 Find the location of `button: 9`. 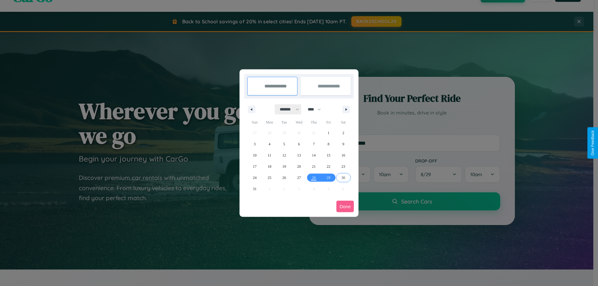

button: 9 is located at coordinates (343, 144).